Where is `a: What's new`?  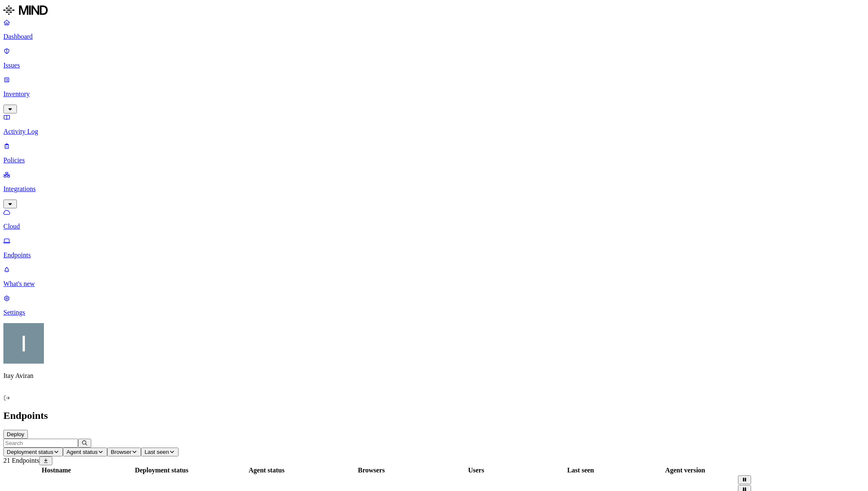
a: What's new is located at coordinates (434, 277).